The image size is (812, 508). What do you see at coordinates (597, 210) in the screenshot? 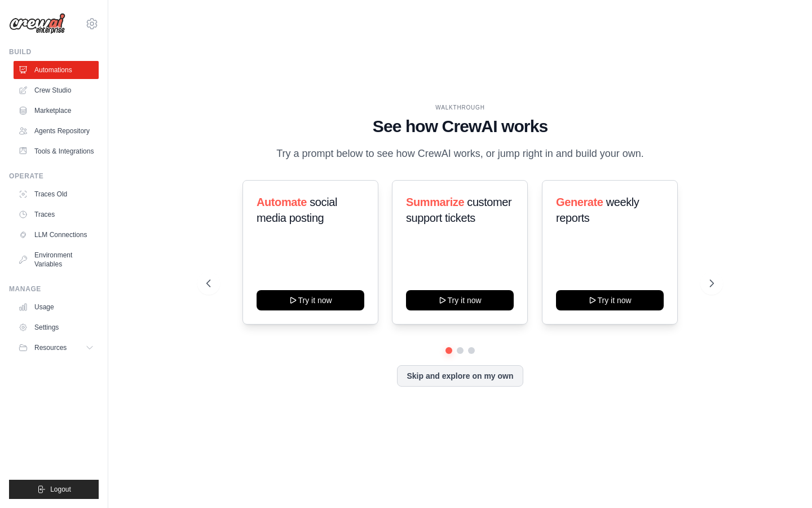
I see `span: weekly reports` at bounding box center [597, 210].